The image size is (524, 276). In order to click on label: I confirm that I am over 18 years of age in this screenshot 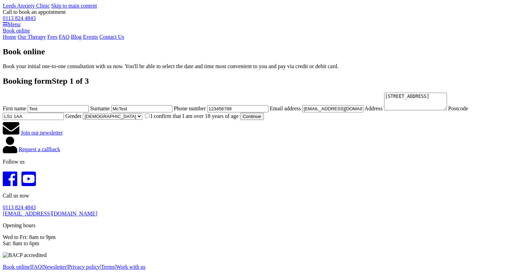, I will do `click(191, 116)`.